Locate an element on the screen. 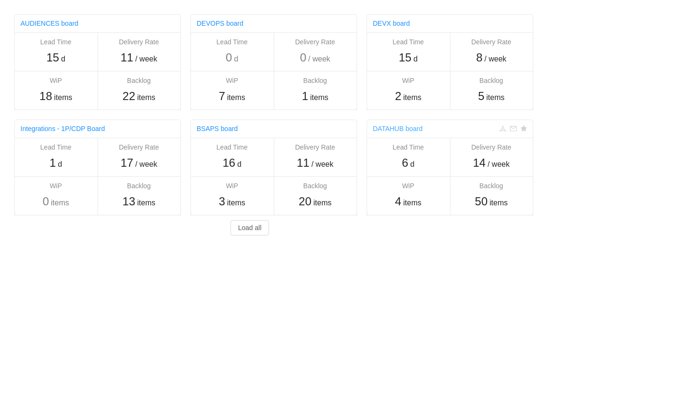  span: 4 is located at coordinates (397, 201).